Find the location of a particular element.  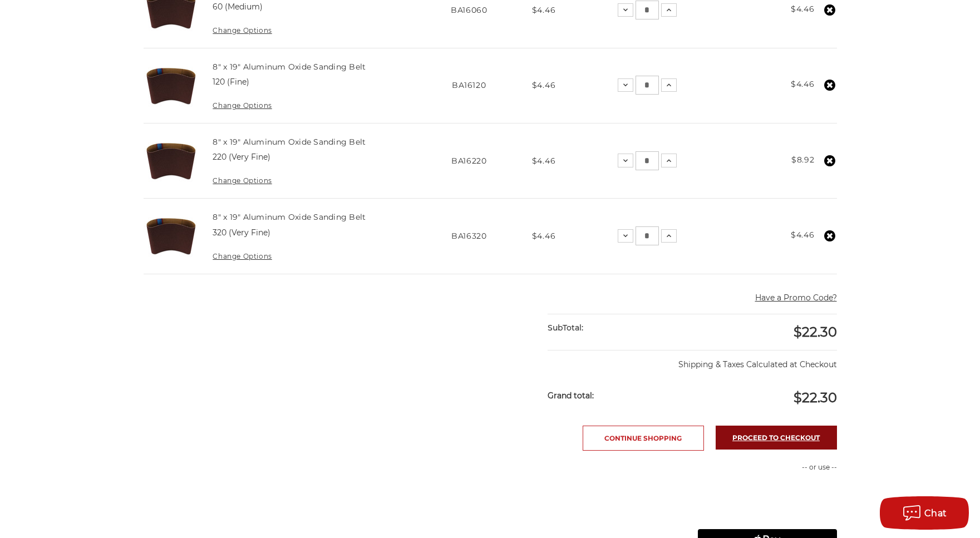

a: Continue Shopping is located at coordinates (643, 437).